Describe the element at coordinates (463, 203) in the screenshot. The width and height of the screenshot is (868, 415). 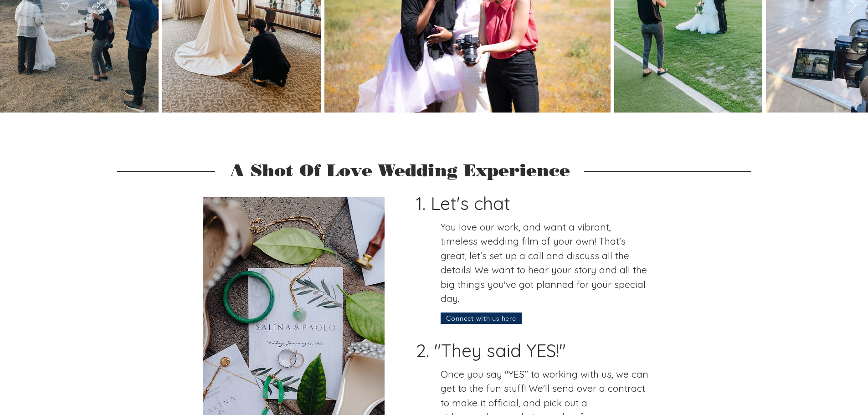
I see `span: 1. Let's chat` at that location.